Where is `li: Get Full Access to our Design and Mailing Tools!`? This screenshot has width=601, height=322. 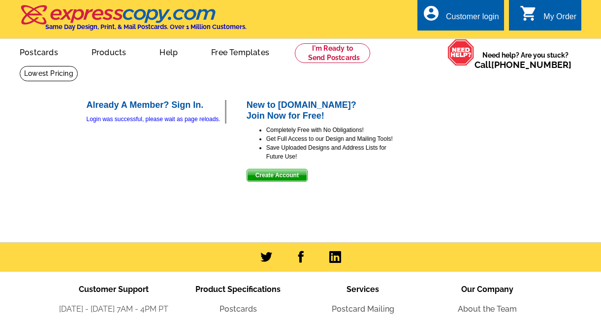
li: Get Full Access to our Design and Mailing Tools! is located at coordinates (330, 139).